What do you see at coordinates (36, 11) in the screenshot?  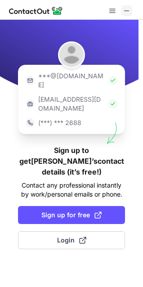 I see `img: ContactOut v5.3.10` at bounding box center [36, 11].